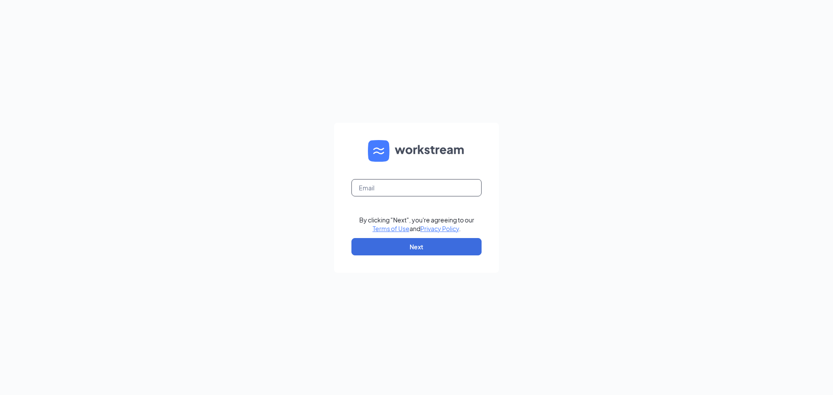 This screenshot has height=395, width=833. I want to click on button: Next, so click(417, 247).